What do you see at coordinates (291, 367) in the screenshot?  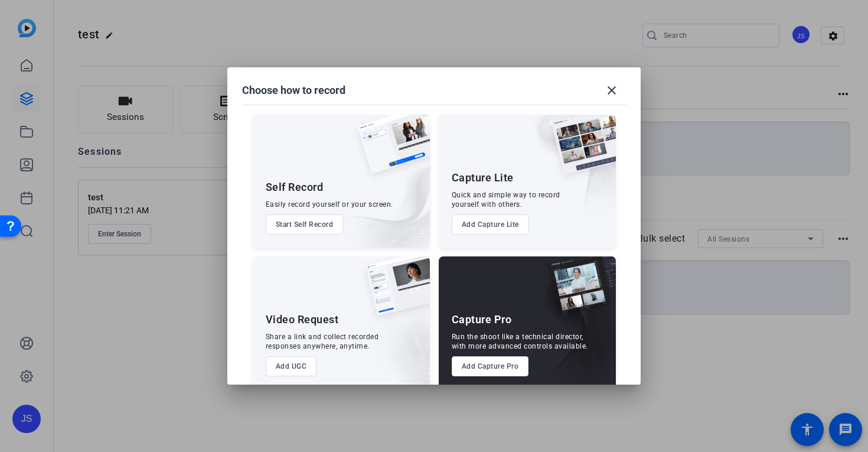 I see `button: Add UGC` at bounding box center [291, 367].